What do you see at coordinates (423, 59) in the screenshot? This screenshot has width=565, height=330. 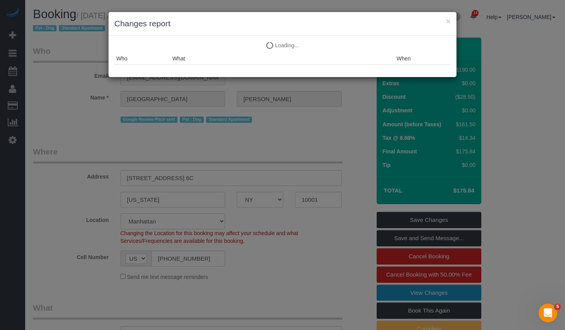 I see `th: When` at bounding box center [423, 59].